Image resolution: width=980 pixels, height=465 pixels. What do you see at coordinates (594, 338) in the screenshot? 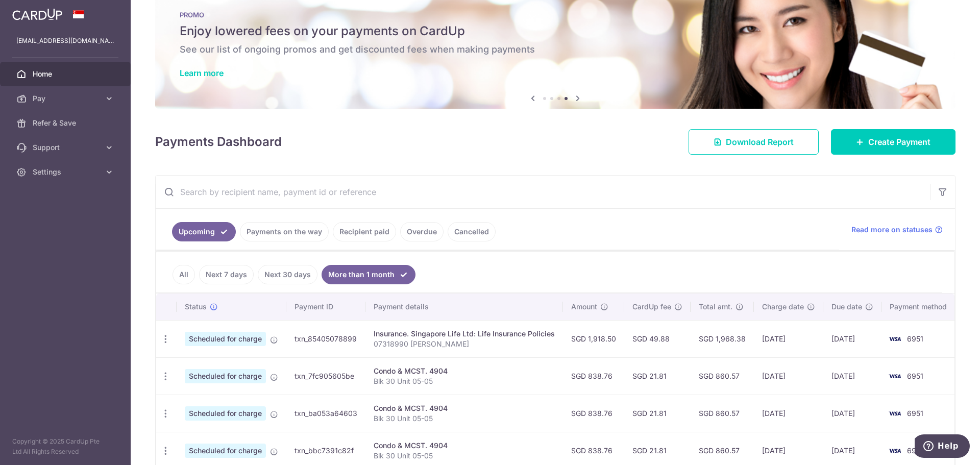
I see `td: SGD 1,918.50` at bounding box center [594, 338].